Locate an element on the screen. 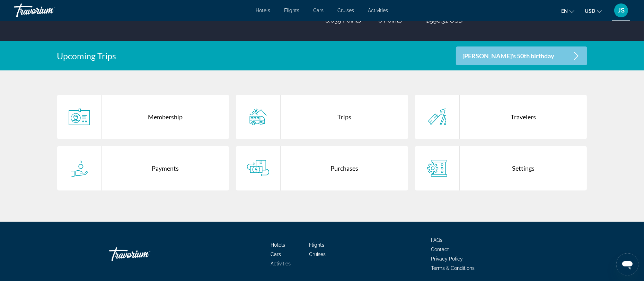 This screenshot has height=281, width=644. div: Payments is located at coordinates (166, 168).